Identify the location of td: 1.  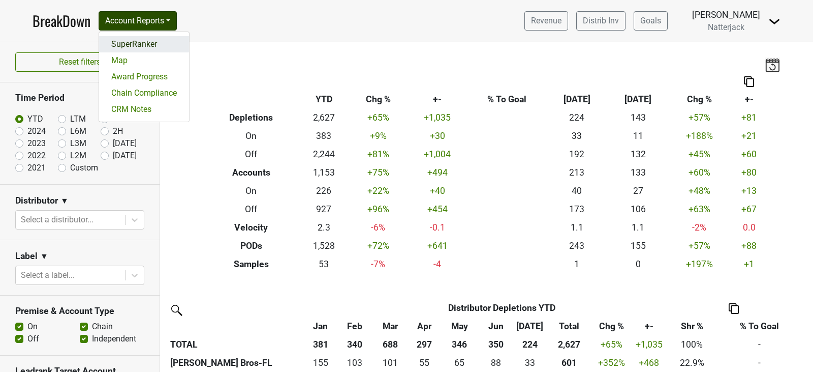
(577, 264).